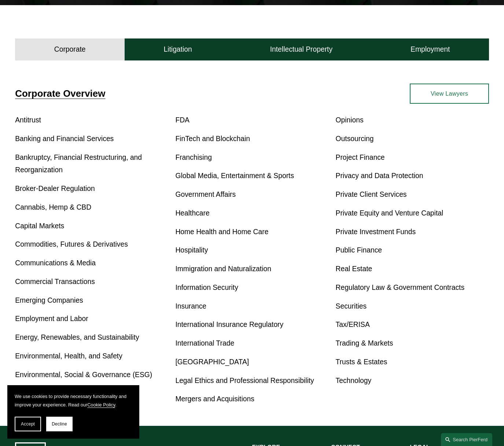 This screenshot has width=504, height=446. What do you see at coordinates (380, 175) in the screenshot?
I see `a: Privacy and Data Protection` at bounding box center [380, 175].